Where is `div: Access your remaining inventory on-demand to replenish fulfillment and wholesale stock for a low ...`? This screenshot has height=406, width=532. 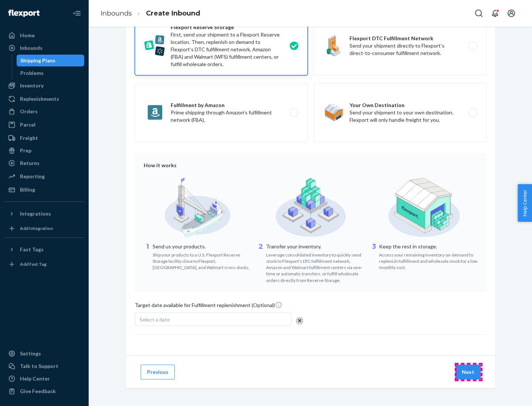 div: Access your remaining inventory on-demand to replenish fulfillment and wholesale stock for a low ... is located at coordinates (428, 260).